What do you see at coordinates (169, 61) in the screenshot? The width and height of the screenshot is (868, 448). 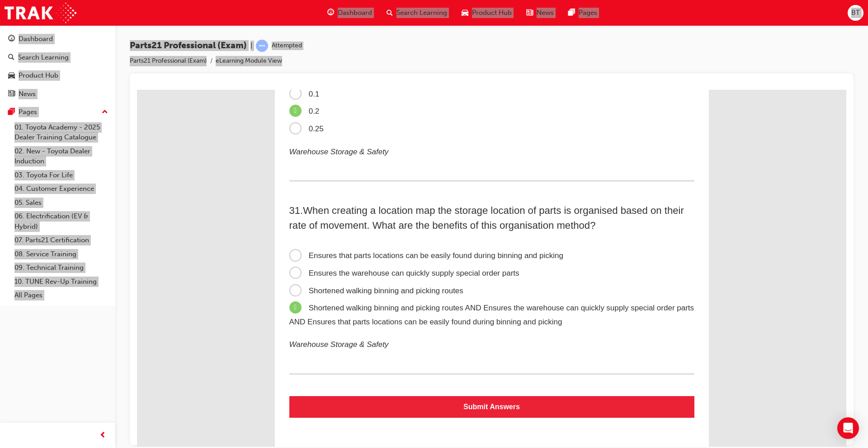 I see `a: Parts21 Professional (Exam)` at bounding box center [169, 61].